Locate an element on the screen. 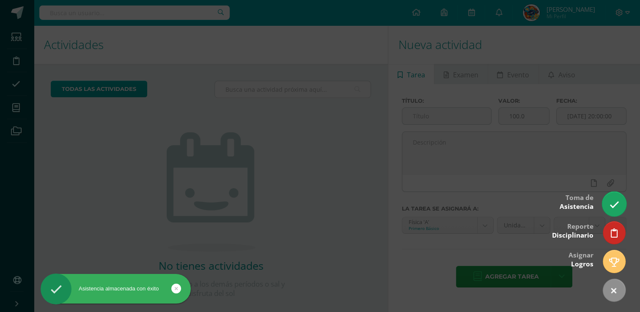 This screenshot has width=640, height=312. span: Disciplinario is located at coordinates (573, 235).